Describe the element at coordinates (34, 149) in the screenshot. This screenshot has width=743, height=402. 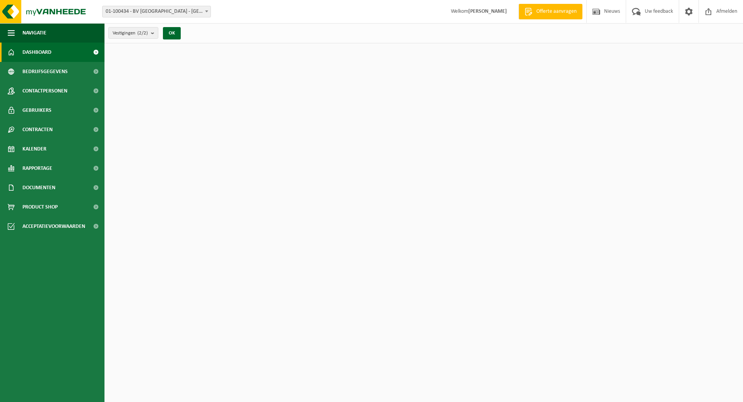
I see `span: Kalender` at that location.